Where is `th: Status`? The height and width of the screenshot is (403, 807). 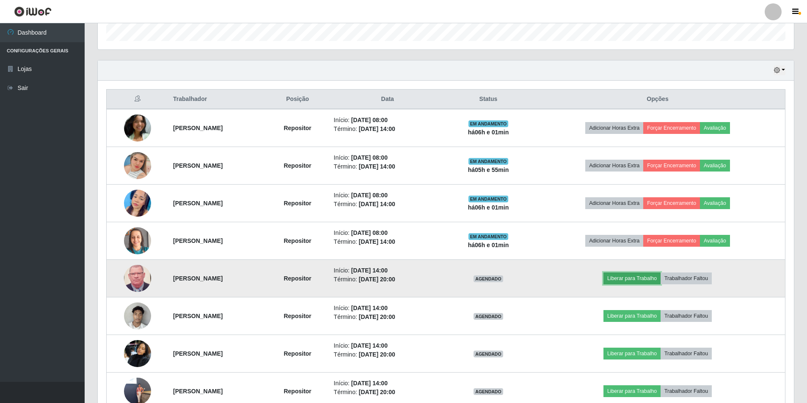
th: Status is located at coordinates (488, 99).